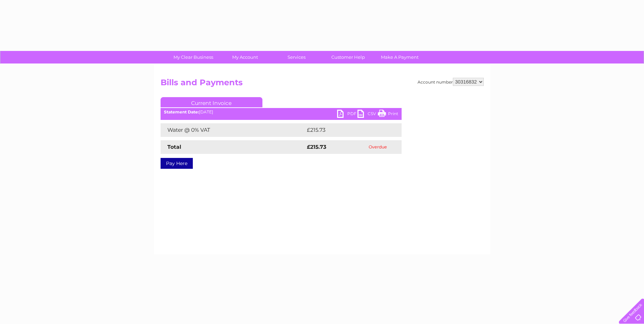 This screenshot has width=644, height=324. Describe the element at coordinates (388, 114) in the screenshot. I see `a: Print` at that location.